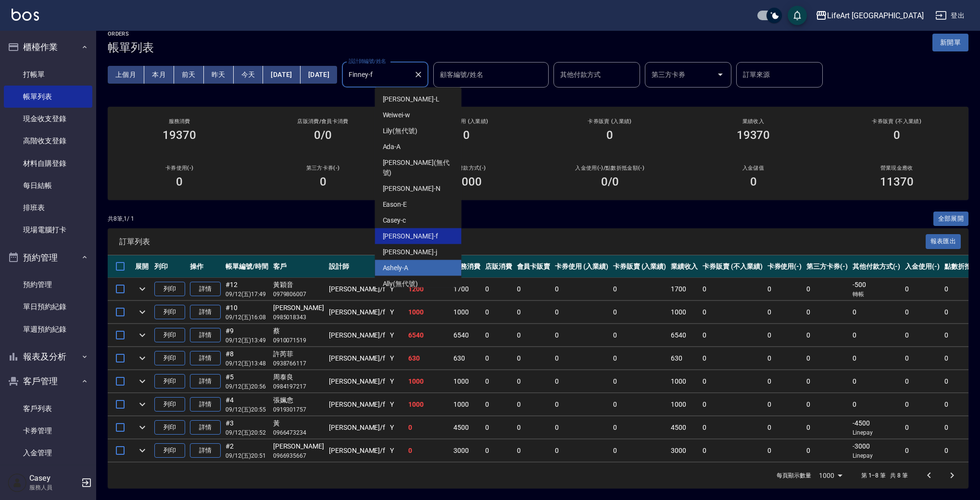 This screenshot has width=980, height=500. I want to click on button: 櫃檯作業, so click(48, 47).